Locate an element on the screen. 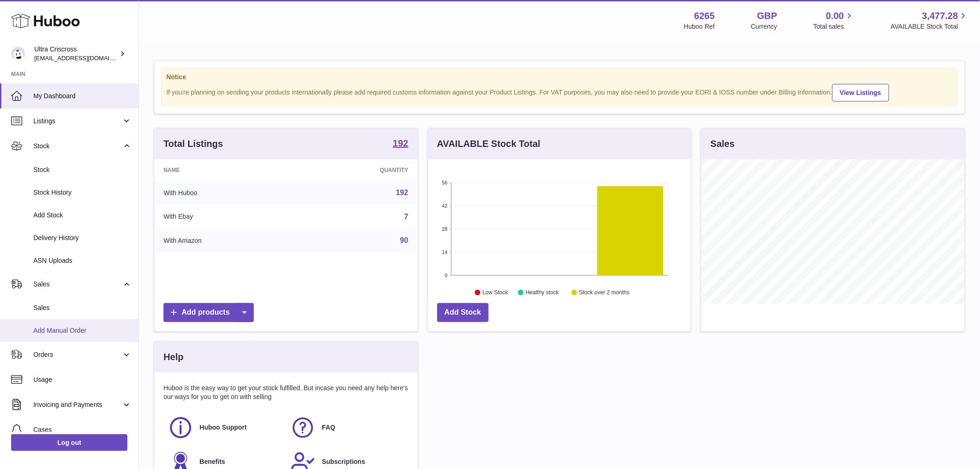 The width and height of the screenshot is (980, 469). th: Quantity is located at coordinates (357, 170).